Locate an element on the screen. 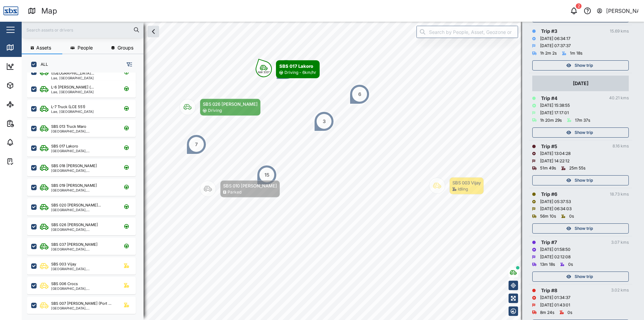 This screenshot has height=320, width=644. div: 1h 20m 29s is located at coordinates (551, 120).